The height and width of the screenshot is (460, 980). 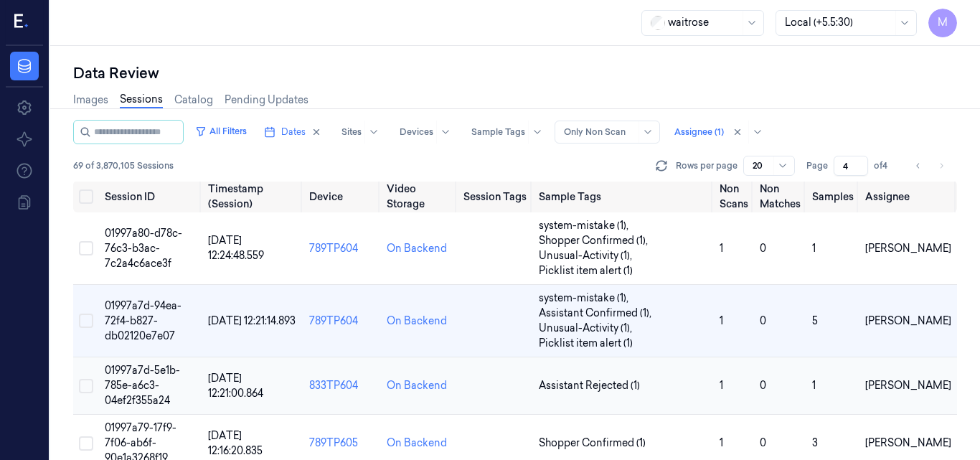 I want to click on button: Select all, so click(x=86, y=197).